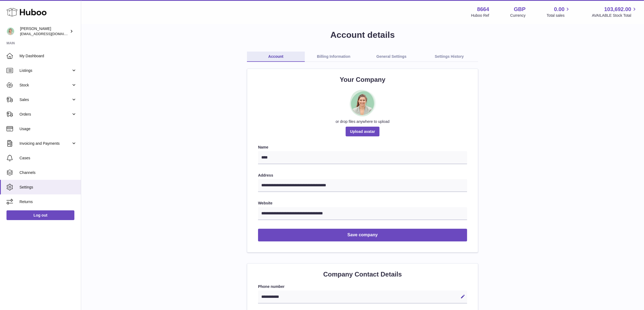  What do you see at coordinates (45, 144) in the screenshot?
I see `span: Invoicing and Payments` at bounding box center [45, 144].